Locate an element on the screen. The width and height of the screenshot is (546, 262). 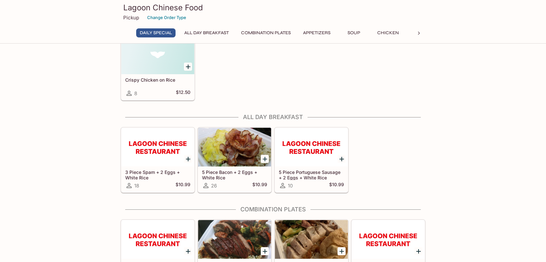
button: All Day Breakfast is located at coordinates (207, 33).